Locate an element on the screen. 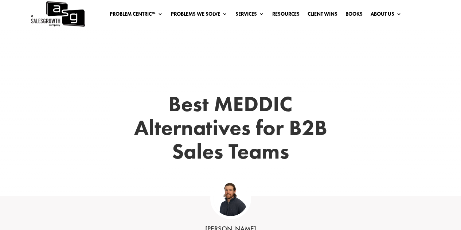 The height and width of the screenshot is (230, 461). a: Resources is located at coordinates (286, 15).